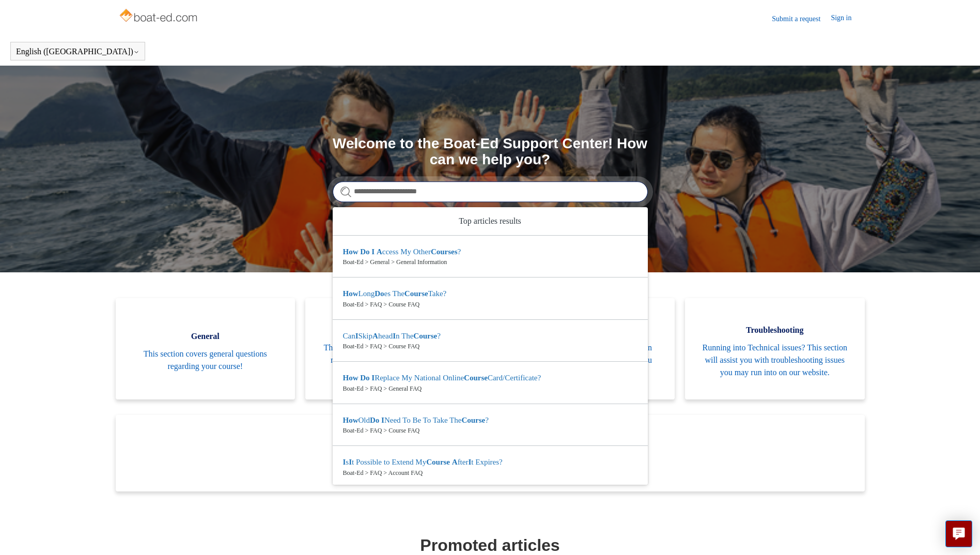 The width and height of the screenshot is (980, 555). I want to click on a: Troubleshooting Running into Technical issues? This section will assist you with troubleshooting ..., so click(775, 349).